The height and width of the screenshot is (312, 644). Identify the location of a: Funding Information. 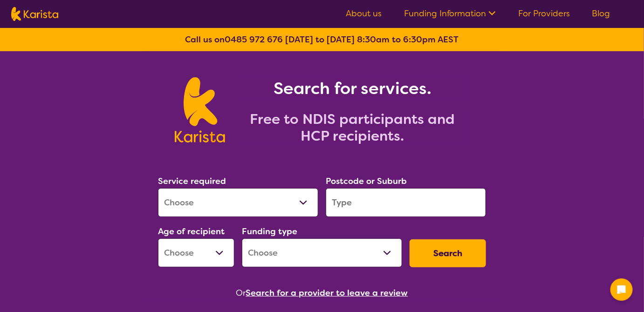
(449, 13).